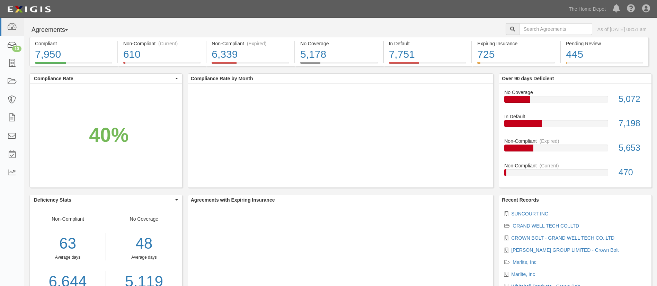 Image resolution: width=657 pixels, height=286 pixels. I want to click on b: Recent Records, so click(520, 200).